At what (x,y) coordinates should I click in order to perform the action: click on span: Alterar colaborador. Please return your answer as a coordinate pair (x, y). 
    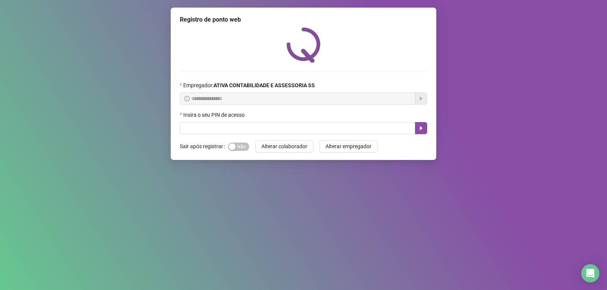
    Looking at the image, I should click on (284, 146).